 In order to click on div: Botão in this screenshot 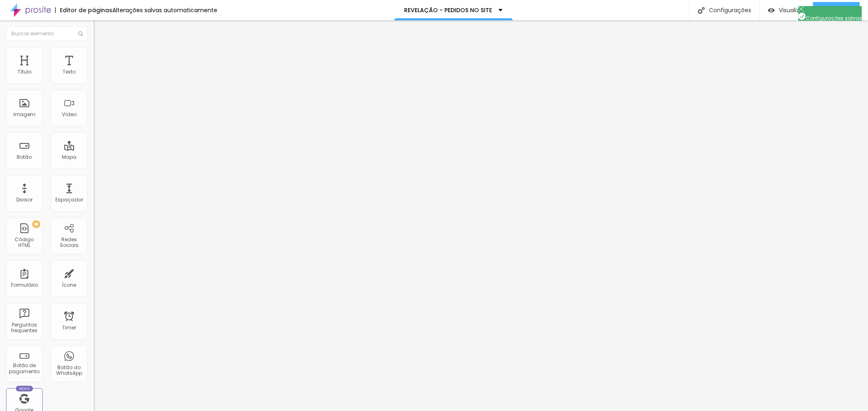, I will do `click(25, 157)`.